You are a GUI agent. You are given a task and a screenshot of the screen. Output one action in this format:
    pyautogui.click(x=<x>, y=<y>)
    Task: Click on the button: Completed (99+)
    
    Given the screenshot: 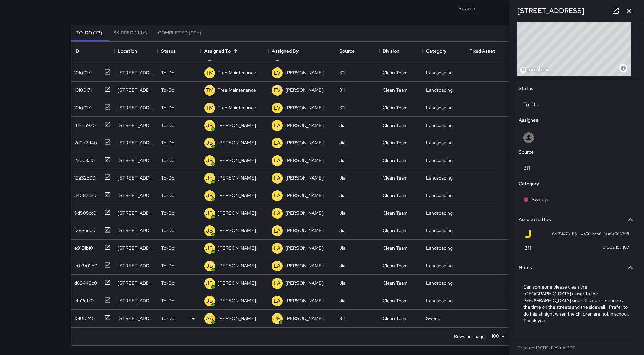 What is the action you would take?
    pyautogui.click(x=180, y=33)
    